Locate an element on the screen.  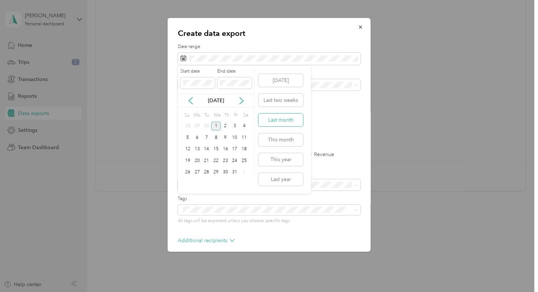
label: Start date is located at coordinates (198, 71).